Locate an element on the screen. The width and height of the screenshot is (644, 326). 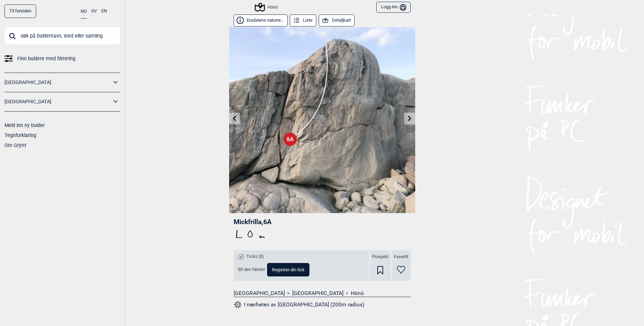
a: Hönö is located at coordinates (357, 294).